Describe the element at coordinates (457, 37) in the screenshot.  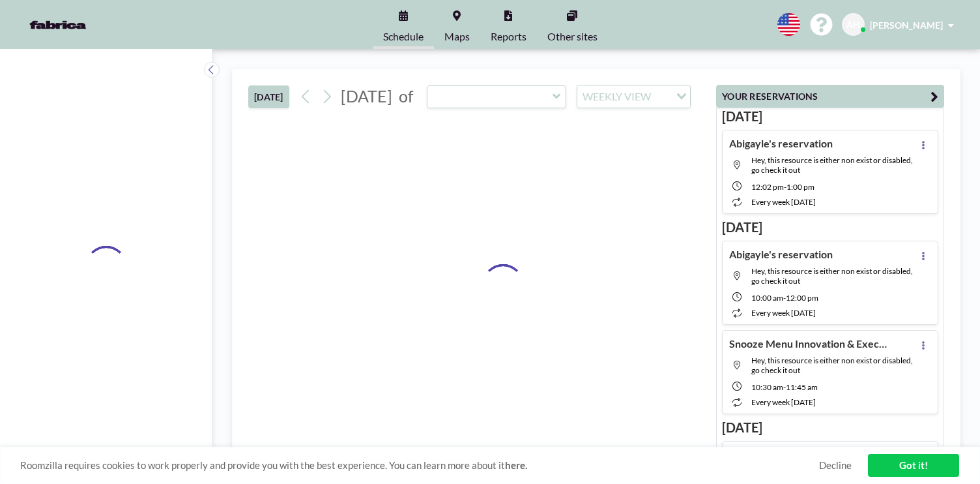
I see `span: Maps` at that location.